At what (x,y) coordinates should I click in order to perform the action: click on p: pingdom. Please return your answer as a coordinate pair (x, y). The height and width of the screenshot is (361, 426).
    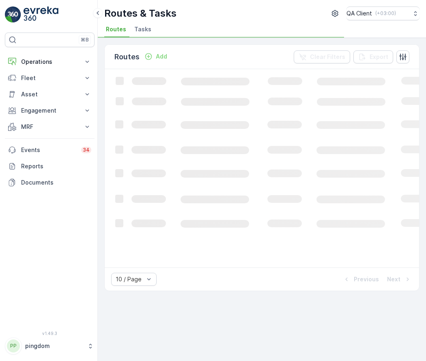
    Looking at the image, I should click on (54, 346).